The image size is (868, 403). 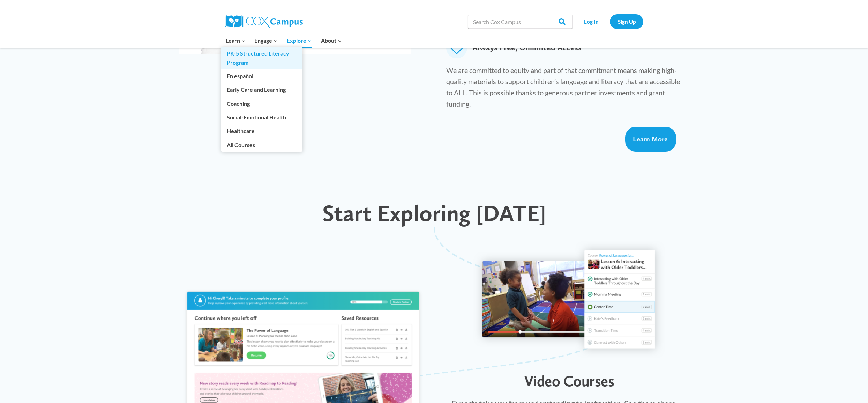 I want to click on a: Coaching, so click(x=261, y=103).